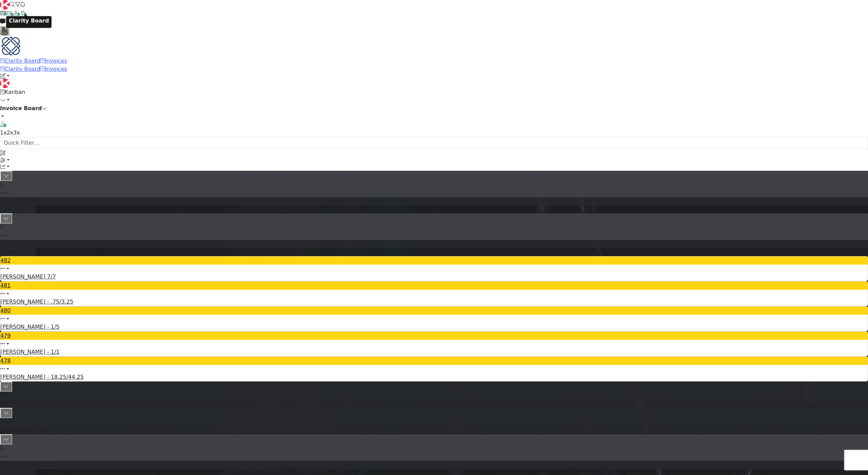  Describe the element at coordinates (28, 21) in the screenshot. I see `h5: Clarity Board` at that location.